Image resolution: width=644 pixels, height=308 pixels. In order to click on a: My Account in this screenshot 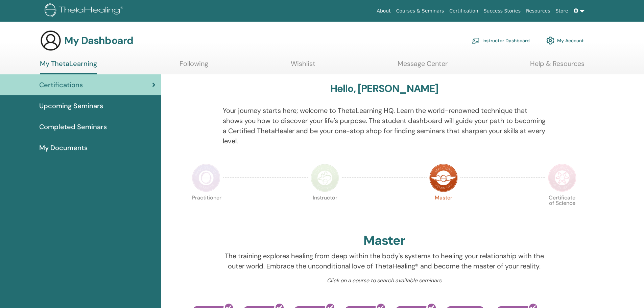, I will do `click(565, 40)`.